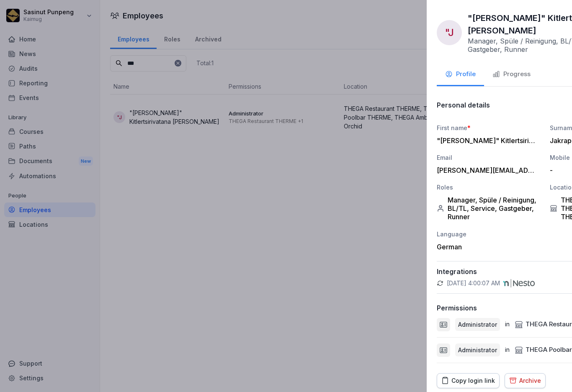  I want to click on div: Email, so click(489, 157).